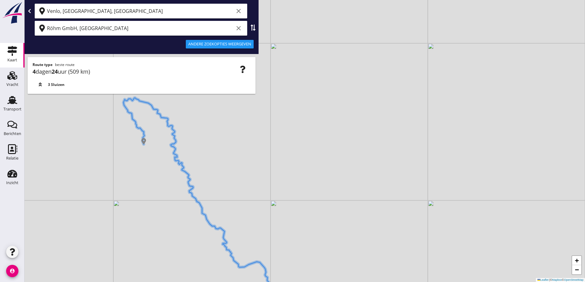  Describe the element at coordinates (55, 72) in the screenshot. I see `strong: 24` at that location.